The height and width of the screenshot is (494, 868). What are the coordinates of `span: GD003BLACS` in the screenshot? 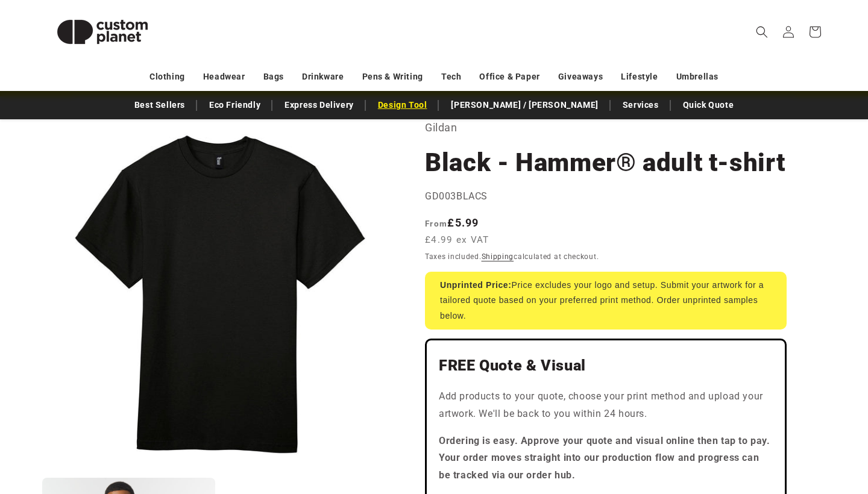 It's located at (456, 196).